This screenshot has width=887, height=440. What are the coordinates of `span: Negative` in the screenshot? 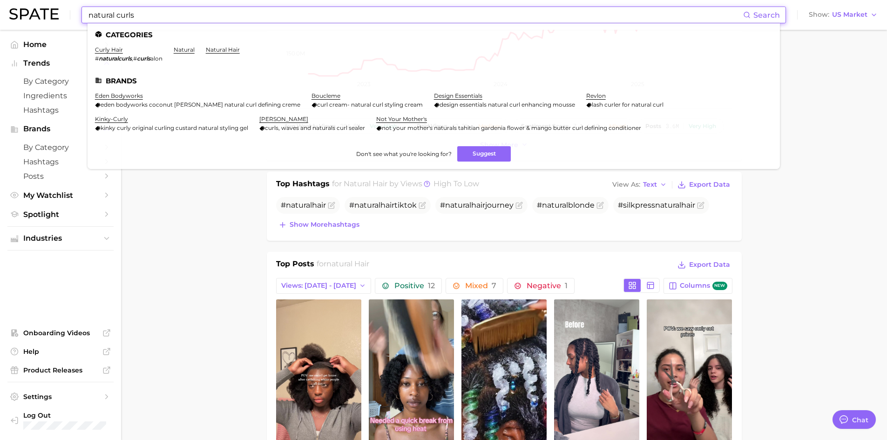 It's located at (547, 286).